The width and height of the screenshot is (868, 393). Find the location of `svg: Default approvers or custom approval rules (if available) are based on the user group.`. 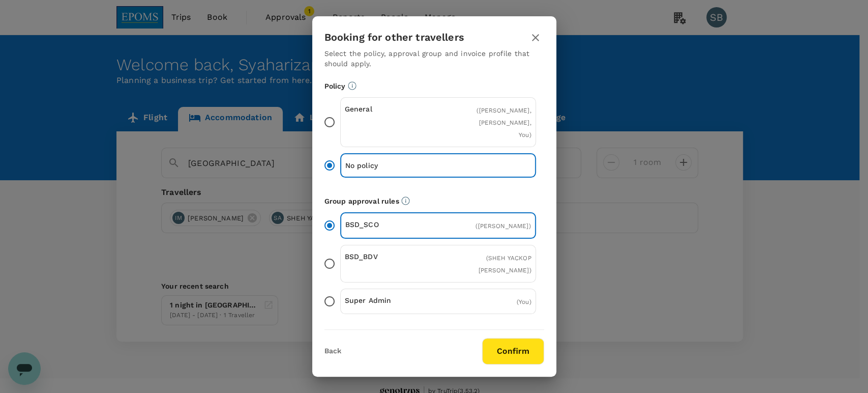

svg: Default approvers or custom approval rules (if available) are based on the user group. is located at coordinates (405, 201).